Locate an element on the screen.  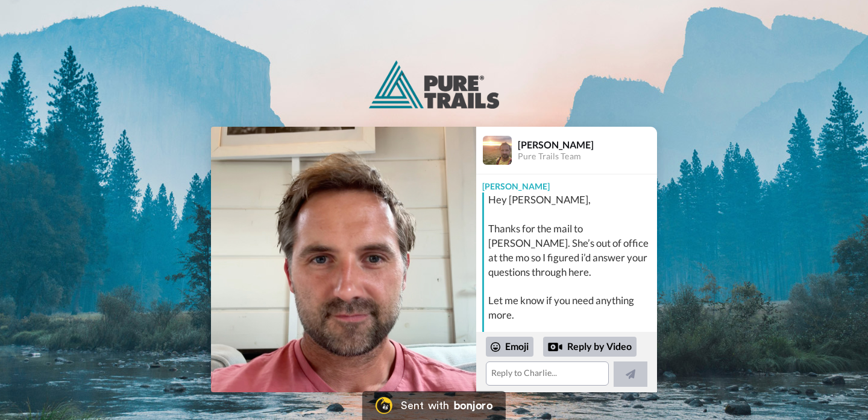
img: Profile Image is located at coordinates (497, 150).